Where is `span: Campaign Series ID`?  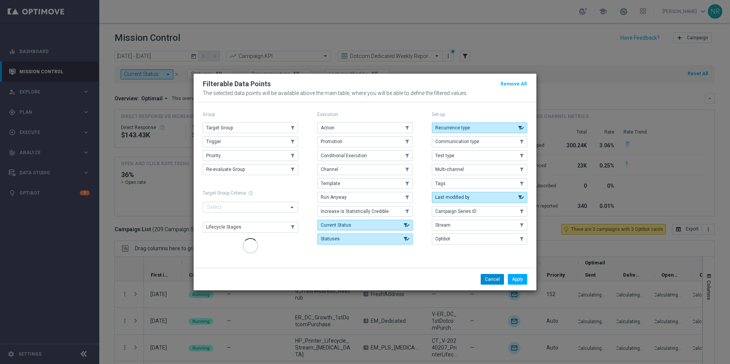 span: Campaign Series ID is located at coordinates (456, 212).